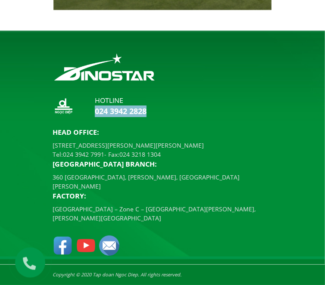 The height and width of the screenshot is (285, 325). I want to click on p: Head Office:, so click(162, 132).